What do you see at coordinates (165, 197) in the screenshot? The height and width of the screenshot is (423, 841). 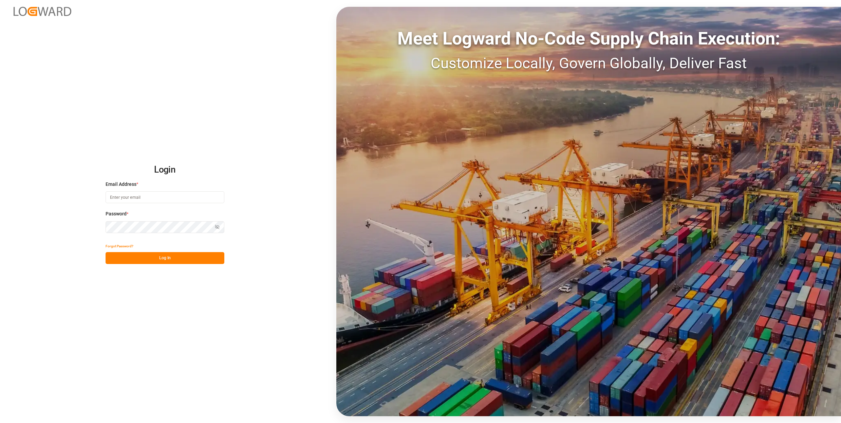 I see `input: Enter your email` at bounding box center [165, 197].